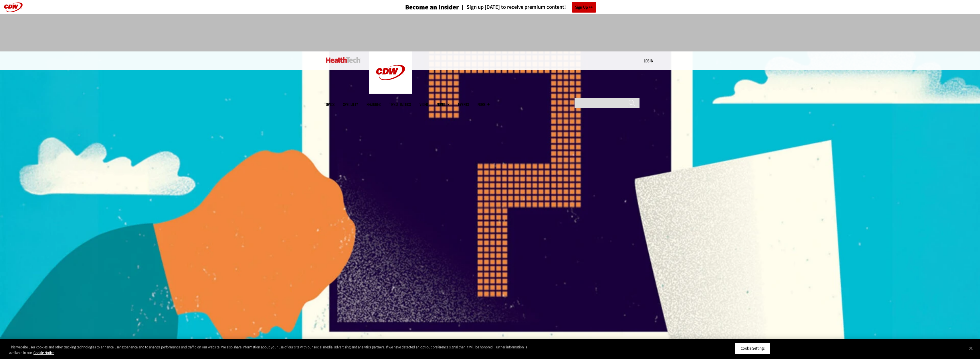  I want to click on span: More, so click(484, 104).